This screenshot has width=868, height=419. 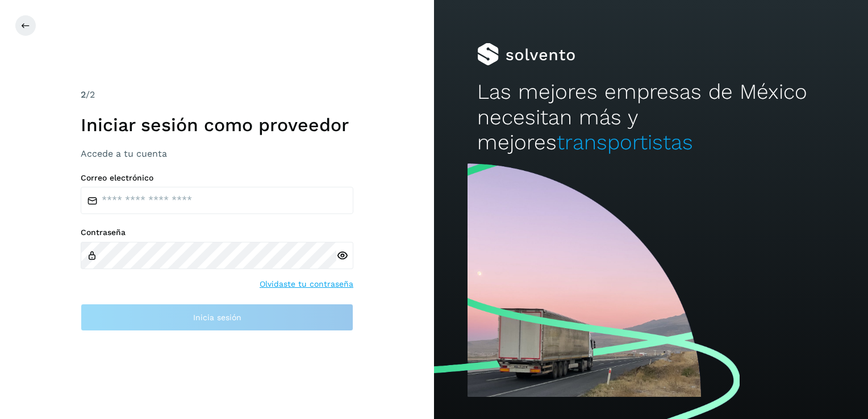 I want to click on h1: Iniciar sesión como proveedor, so click(x=217, y=125).